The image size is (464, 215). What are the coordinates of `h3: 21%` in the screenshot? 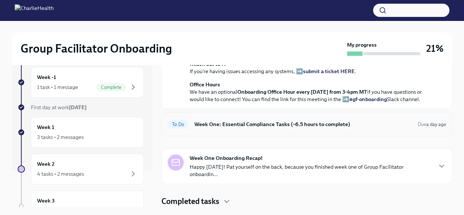 It's located at (435, 48).